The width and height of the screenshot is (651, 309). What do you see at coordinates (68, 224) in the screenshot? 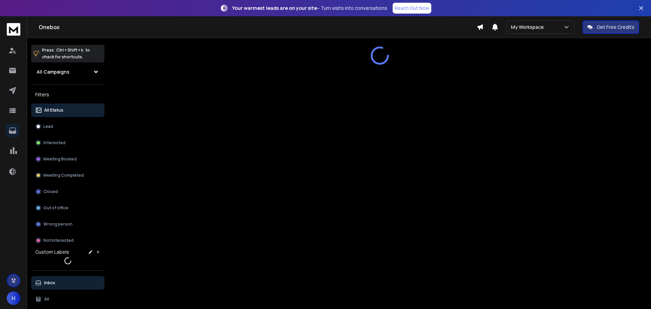
I see `button: Wrong person` at bounding box center [68, 224].